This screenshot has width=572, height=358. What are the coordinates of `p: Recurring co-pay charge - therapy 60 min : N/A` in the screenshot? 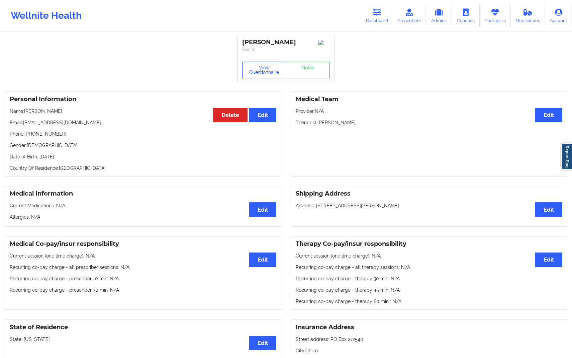 It's located at (429, 301).